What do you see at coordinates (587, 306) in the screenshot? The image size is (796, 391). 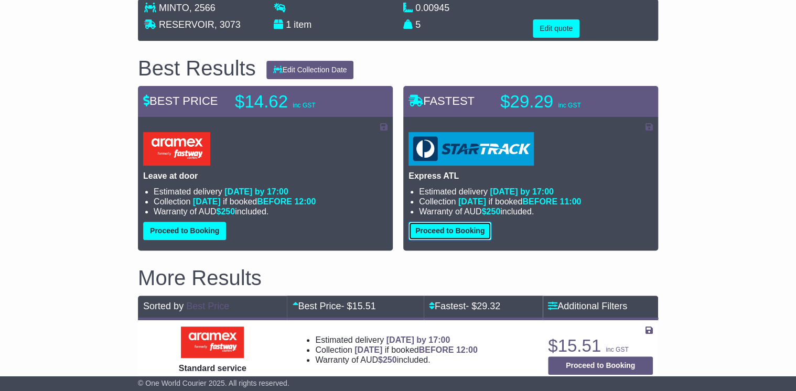 I see `a: Additional Filters` at bounding box center [587, 306].